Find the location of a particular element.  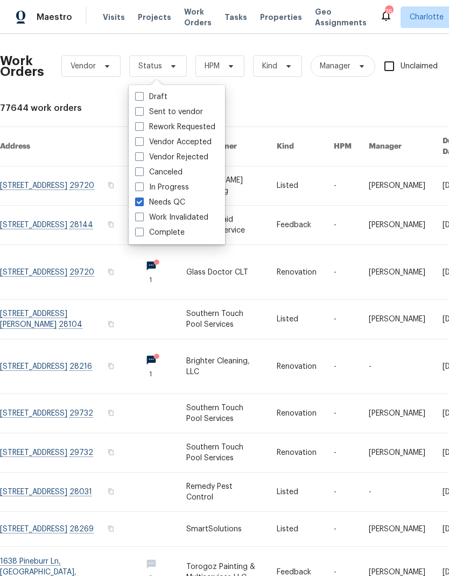

th: Manager is located at coordinates (397, 146).